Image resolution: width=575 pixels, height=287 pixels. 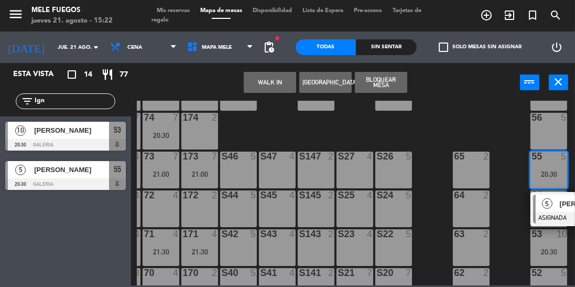 I want to click on span: fiber_manual_record, so click(x=278, y=38).